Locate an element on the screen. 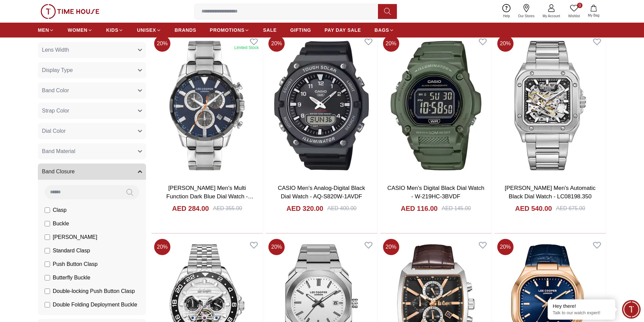 The width and height of the screenshot is (644, 322). a: BRANDS is located at coordinates (186, 30).